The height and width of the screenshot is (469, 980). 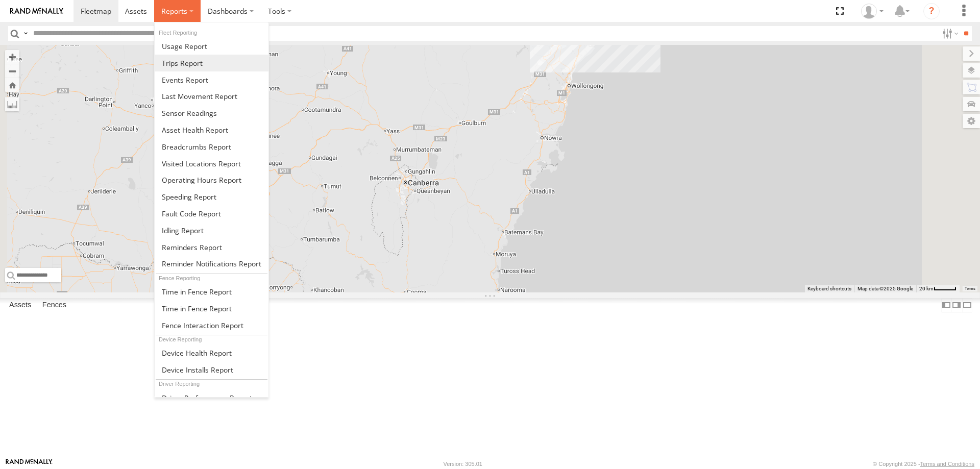 What do you see at coordinates (211, 369) in the screenshot?
I see `a: Device Installs Report` at bounding box center [211, 369].